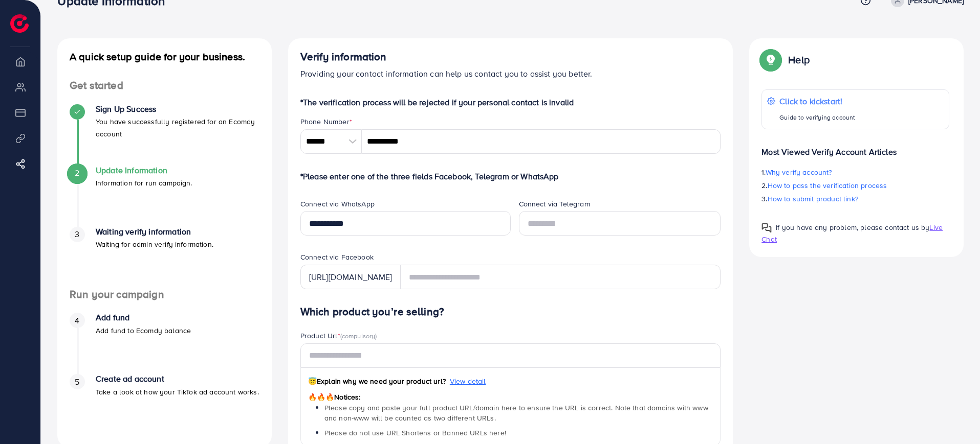  What do you see at coordinates (143, 331) in the screenshot?
I see `p: Add fund to Ecomdy balance` at bounding box center [143, 331].